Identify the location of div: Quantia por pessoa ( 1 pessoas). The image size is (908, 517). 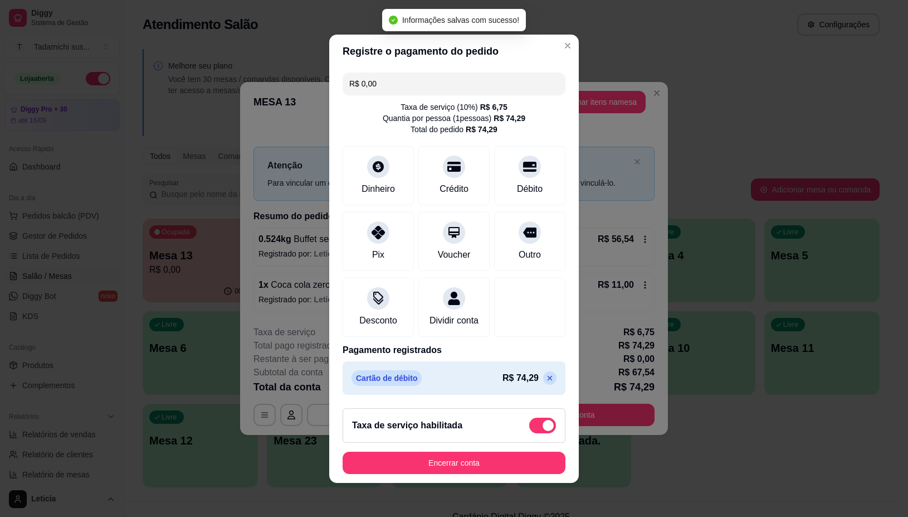
(454, 118).